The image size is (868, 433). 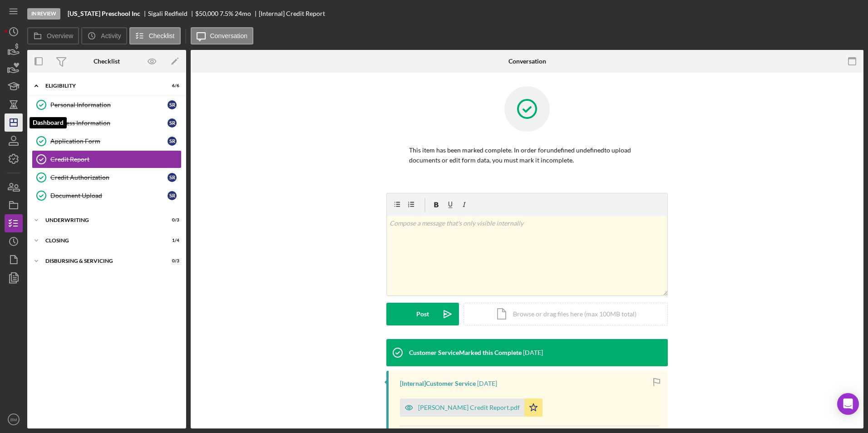 What do you see at coordinates (116, 160) in the screenshot?
I see `div: Credit Report` at bounding box center [116, 160].